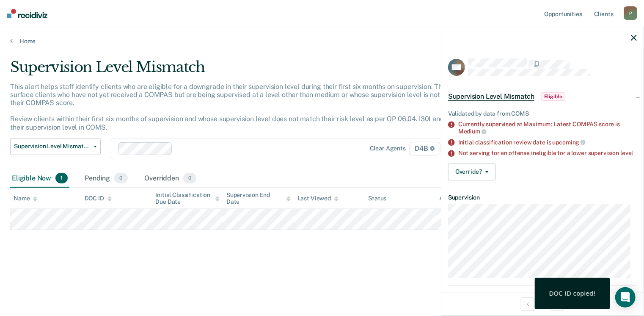 Image resolution: width=644 pixels, height=316 pixels. Describe the element at coordinates (542, 303) in the screenshot. I see `div: 1 / 1` at that location.